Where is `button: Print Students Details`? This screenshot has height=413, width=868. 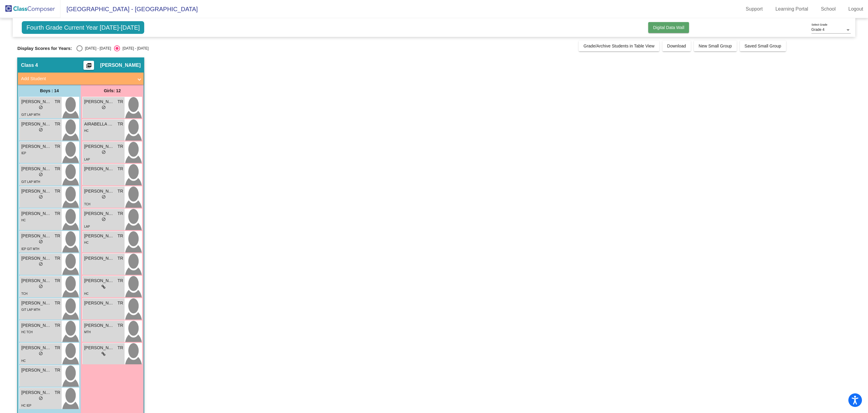 button: Print Students Details is located at coordinates (88, 65).